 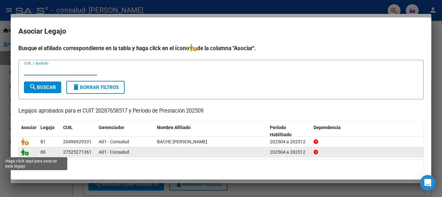 I want to click on datatable-header-cell: Asociar, so click(x=28, y=131).